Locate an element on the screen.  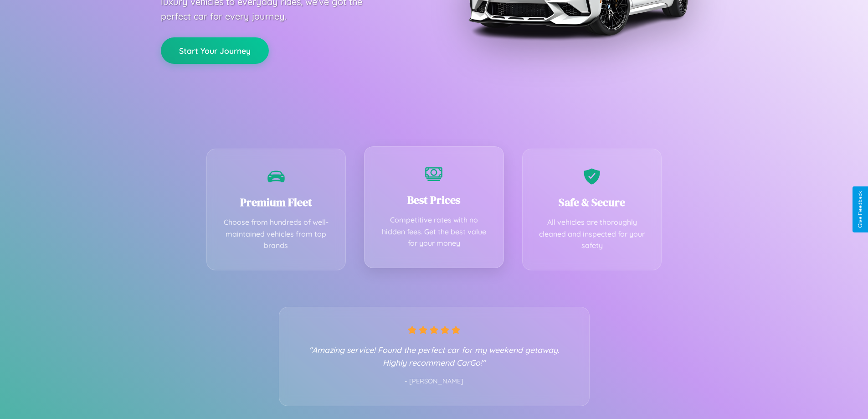
div: Give Feedback is located at coordinates (860, 209).